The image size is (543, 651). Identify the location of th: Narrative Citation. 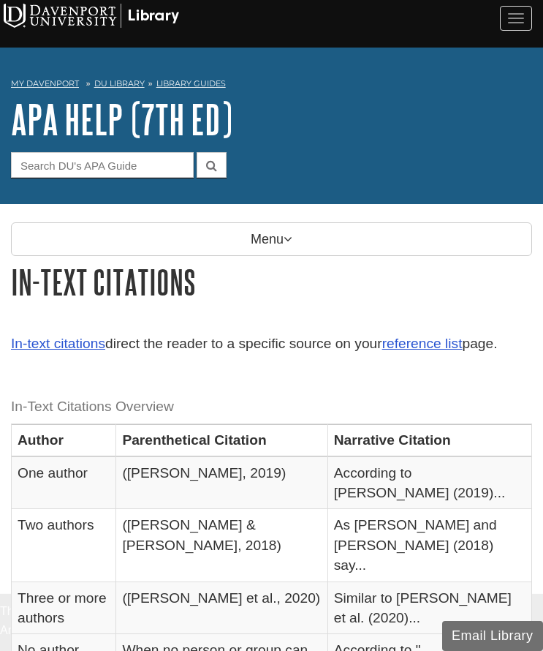
(429, 440).